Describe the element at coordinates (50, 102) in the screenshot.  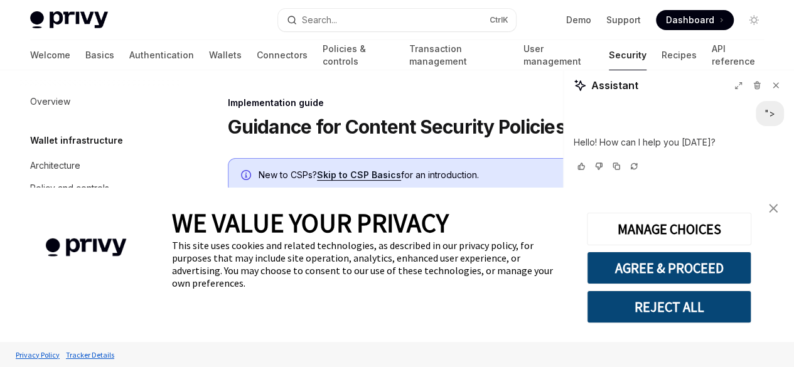
I see `div: Overview` at that location.